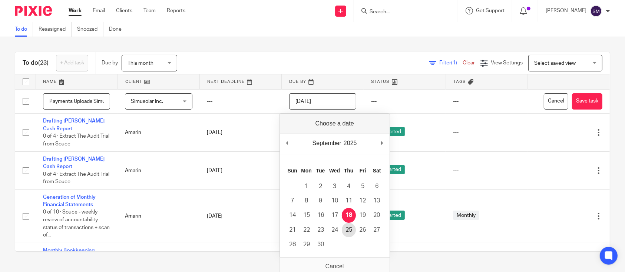 Image resolution: width=625 pixels, height=272 pixels. I want to click on a: Clients, so click(124, 11).